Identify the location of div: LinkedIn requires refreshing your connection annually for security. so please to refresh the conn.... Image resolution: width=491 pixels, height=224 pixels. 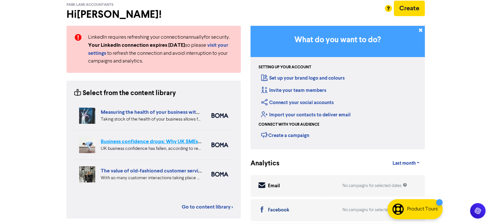
(160, 49).